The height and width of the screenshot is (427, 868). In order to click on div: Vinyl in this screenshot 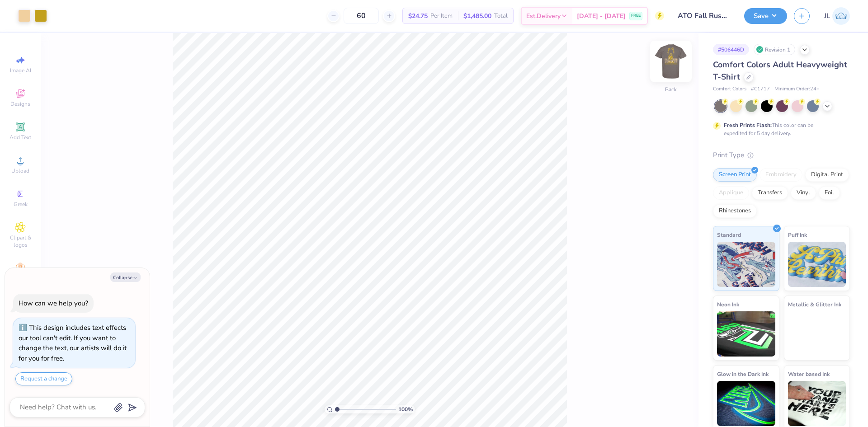, I will do `click(803, 193)`.